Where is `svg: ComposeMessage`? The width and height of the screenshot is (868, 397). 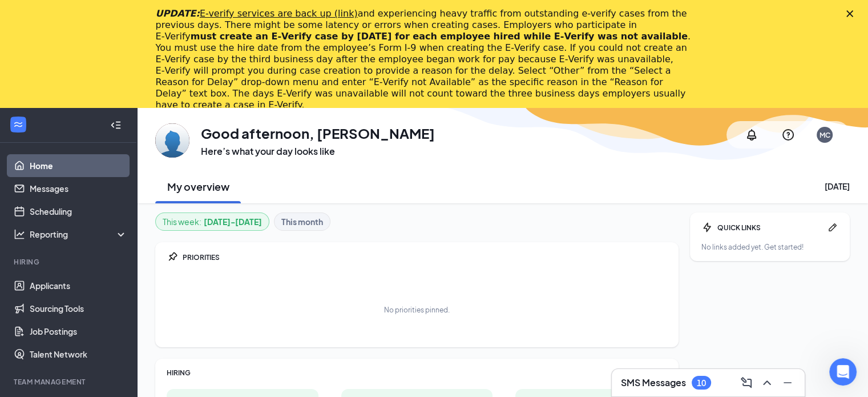 svg: ComposeMessage is located at coordinates (746, 382).